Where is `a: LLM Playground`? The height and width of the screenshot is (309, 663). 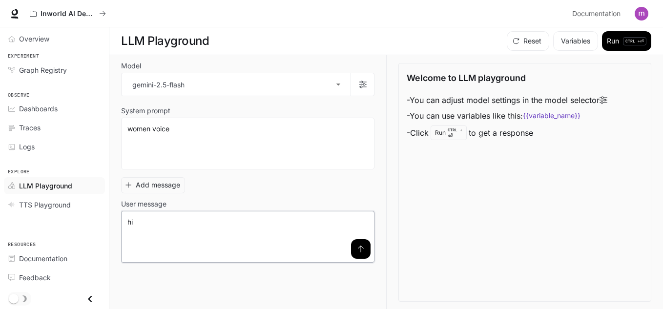
a: LLM Playground is located at coordinates (54, 185).